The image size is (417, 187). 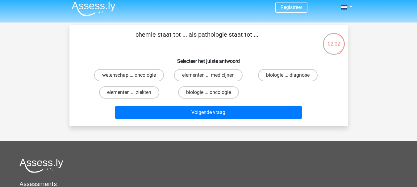 What do you see at coordinates (208, 93) in the screenshot?
I see `label: biologie ... oncologie` at bounding box center [208, 93].